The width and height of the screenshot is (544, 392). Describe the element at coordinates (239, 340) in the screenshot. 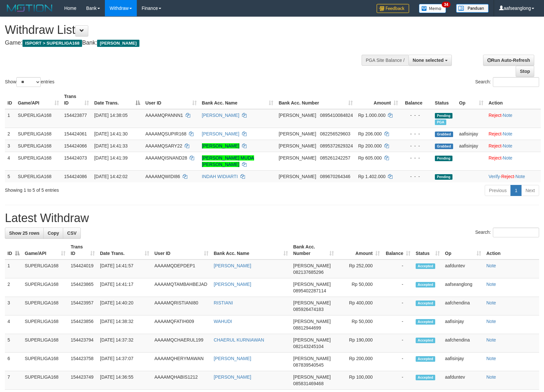

I see `a: CHAERUL KURNIAWAN` at that location.